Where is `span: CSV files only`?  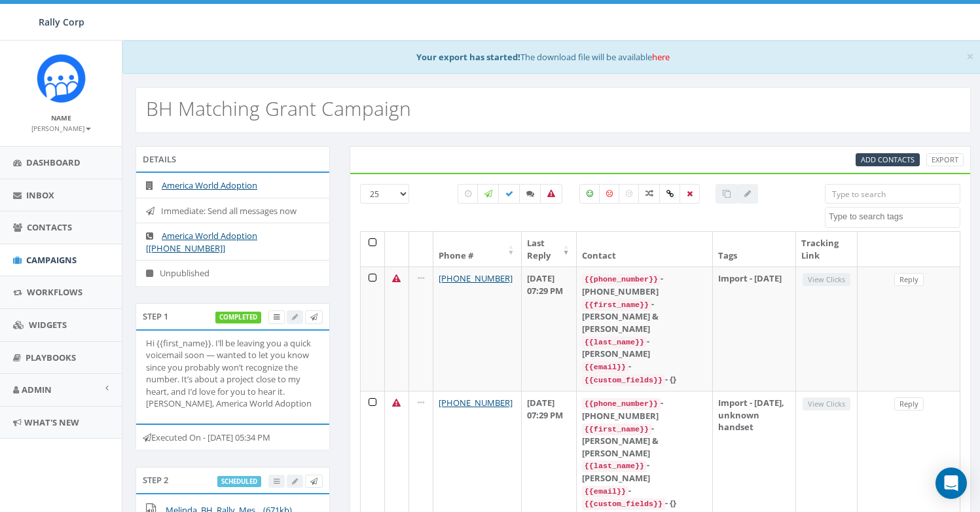
span: CSV files only is located at coordinates (888, 159).